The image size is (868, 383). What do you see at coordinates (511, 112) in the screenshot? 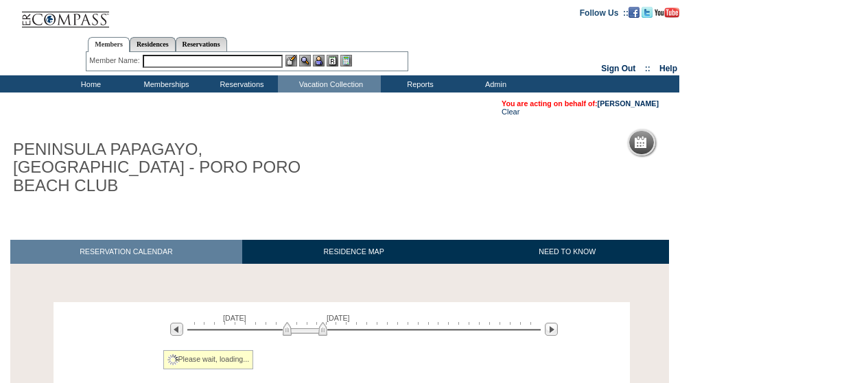
I see `a: Clear` at bounding box center [511, 112].